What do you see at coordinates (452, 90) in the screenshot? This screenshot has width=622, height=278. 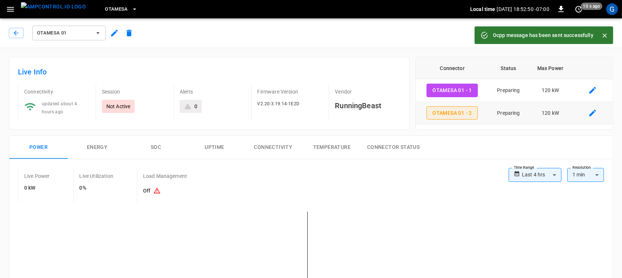 I see `button: OtaMesa 01 - 1` at bounding box center [452, 90].